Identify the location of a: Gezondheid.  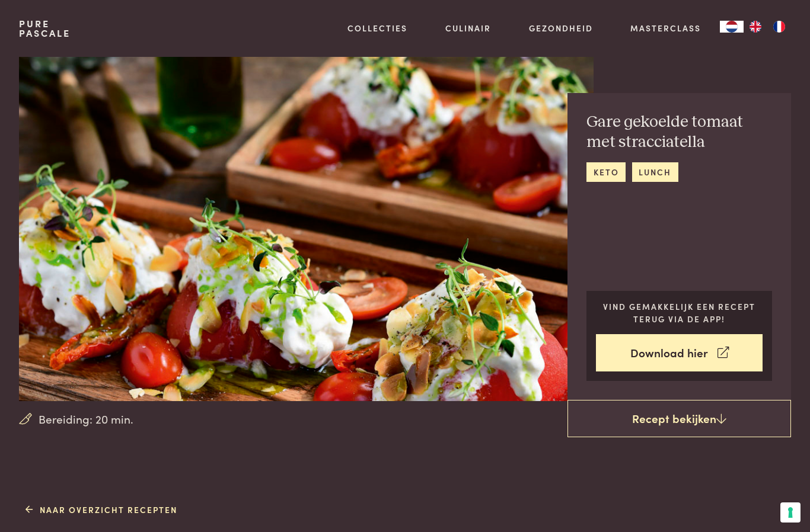
(561, 28).